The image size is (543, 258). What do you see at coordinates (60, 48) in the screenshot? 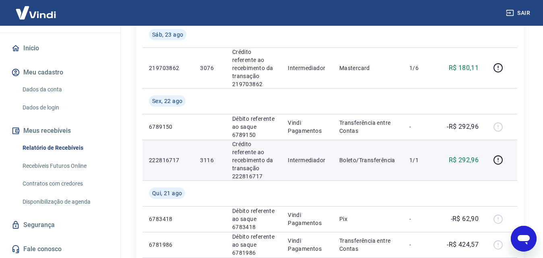
I see `a: Início` at bounding box center [60, 48].